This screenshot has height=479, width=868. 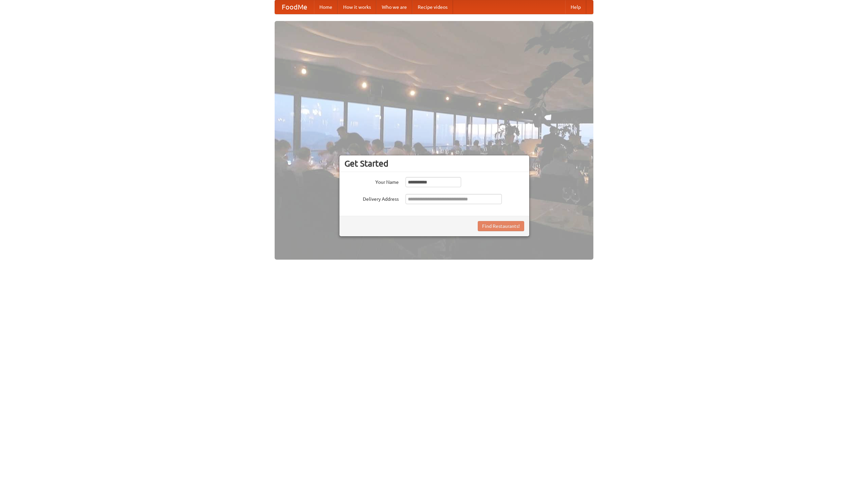 What do you see at coordinates (357, 7) in the screenshot?
I see `a: How it works` at bounding box center [357, 7].